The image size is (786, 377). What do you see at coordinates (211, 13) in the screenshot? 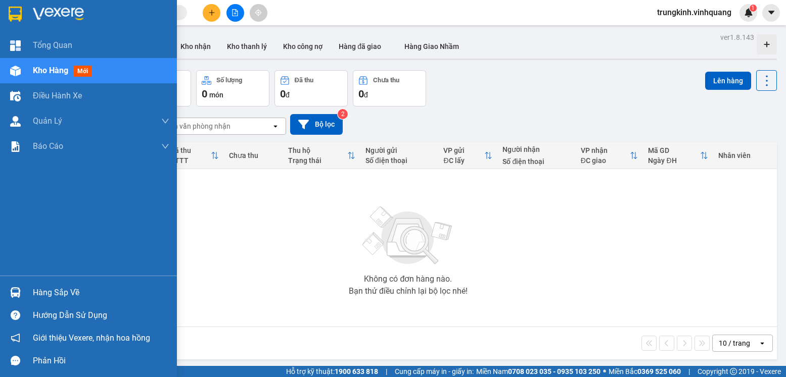
I see `button: plus` at bounding box center [211, 13].